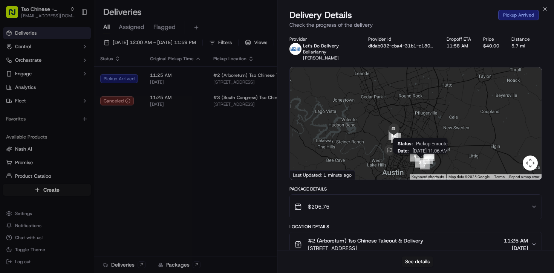 This screenshot has height=273, width=554. Describe the element at coordinates (469, 177) in the screenshot. I see `span: Map data ©2025 Google` at that location.